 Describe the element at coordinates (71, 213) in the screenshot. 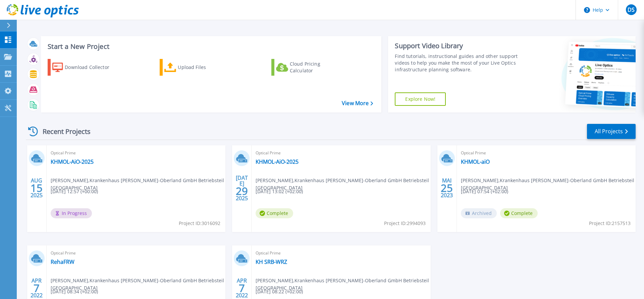

I see `span: In Progress` at that location.